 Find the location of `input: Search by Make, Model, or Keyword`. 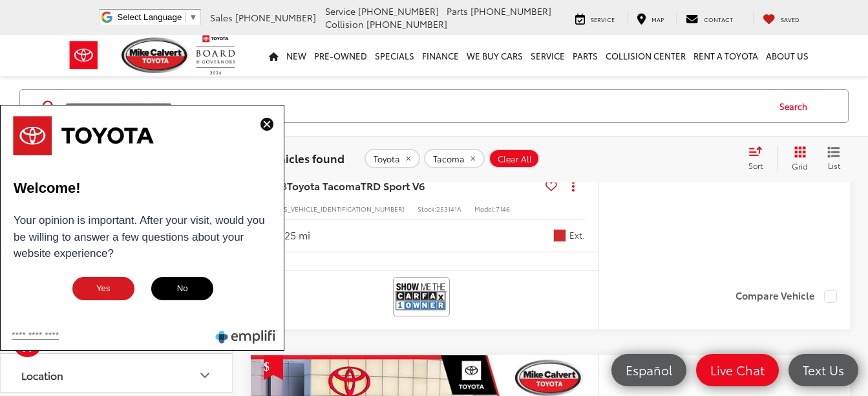

input: Search by Make, Model, or Keyword is located at coordinates (415, 106).